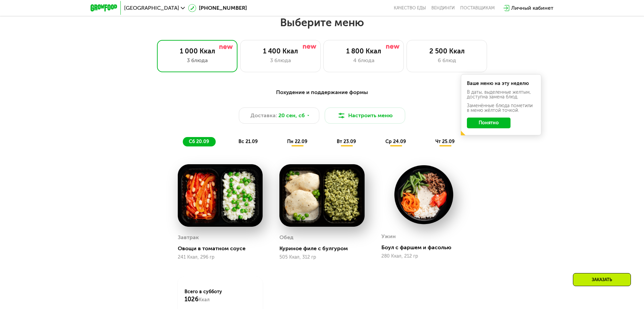 This screenshot has height=309, width=644. Describe the element at coordinates (292, 116) in the screenshot. I see `span: 20 сен, сб` at that location.